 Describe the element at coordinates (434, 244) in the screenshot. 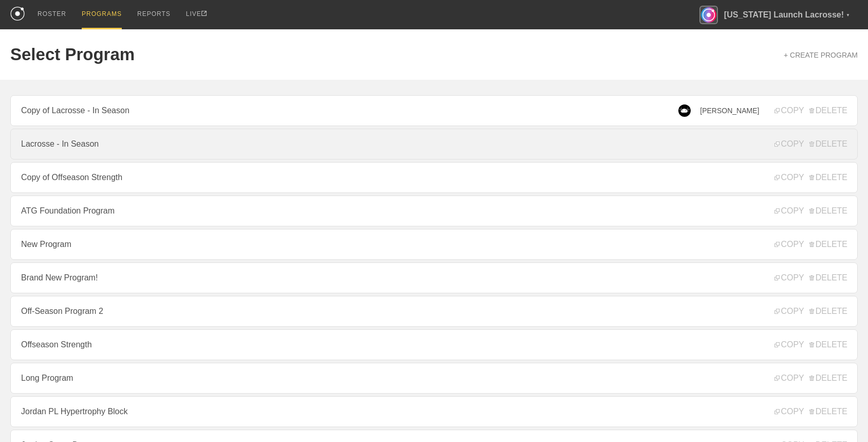

I see `a: New Program` at that location.